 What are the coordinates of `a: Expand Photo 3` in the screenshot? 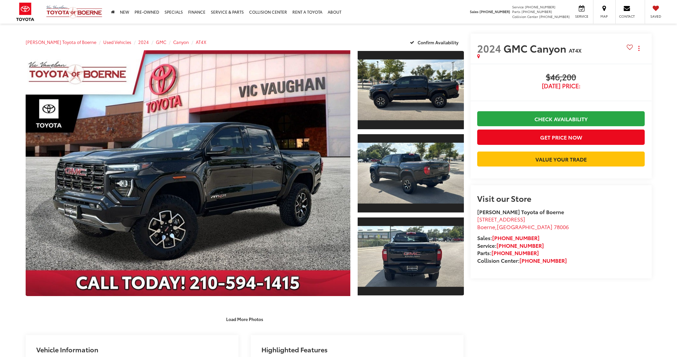 It's located at (410, 256).